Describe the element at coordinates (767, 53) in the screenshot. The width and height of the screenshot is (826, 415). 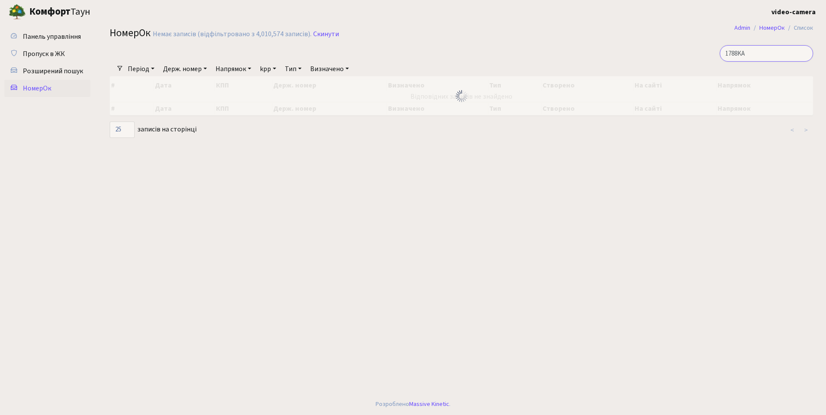
I see `input: Пошук...` at that location.